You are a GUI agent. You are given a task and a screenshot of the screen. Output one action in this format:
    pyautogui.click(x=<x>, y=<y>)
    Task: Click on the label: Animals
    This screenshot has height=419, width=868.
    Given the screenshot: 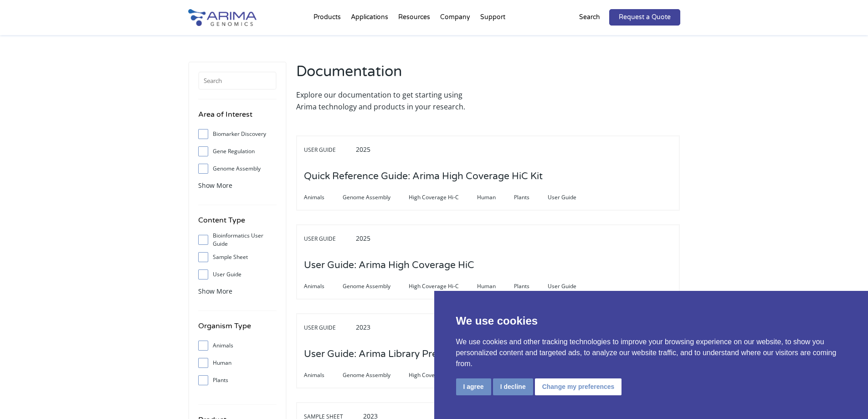 What is the action you would take?
    pyautogui.click(x=238, y=345)
    